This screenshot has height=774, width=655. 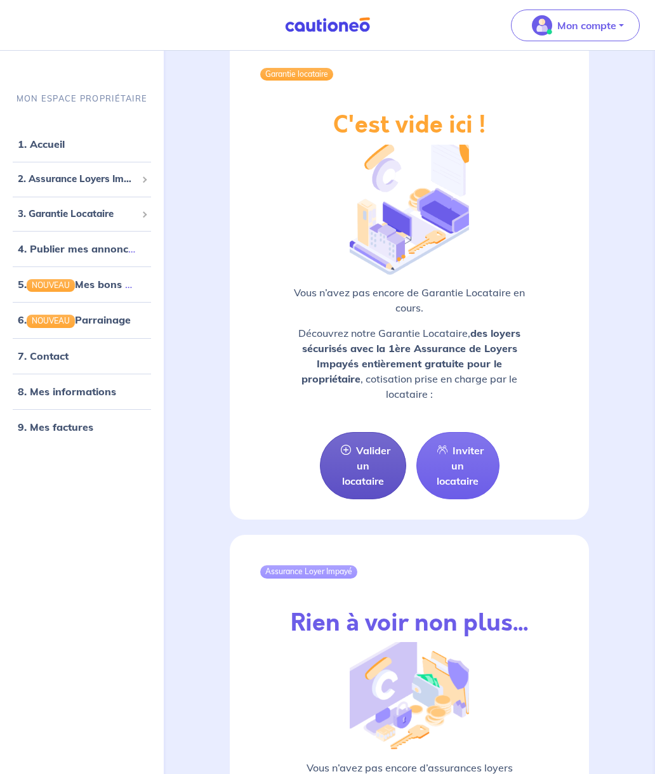 I want to click on div: 2. Assurance Loyers Impayés, so click(x=82, y=179).